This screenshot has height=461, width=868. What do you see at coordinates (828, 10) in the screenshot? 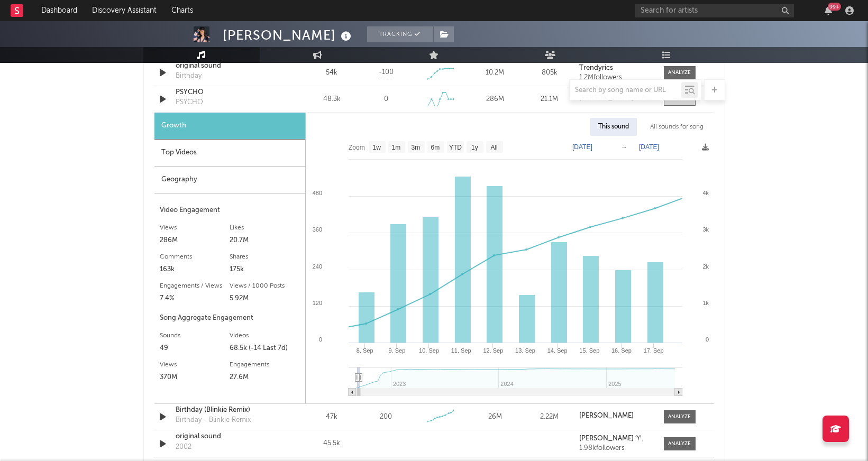
I see `button: 99+` at bounding box center [828, 10].